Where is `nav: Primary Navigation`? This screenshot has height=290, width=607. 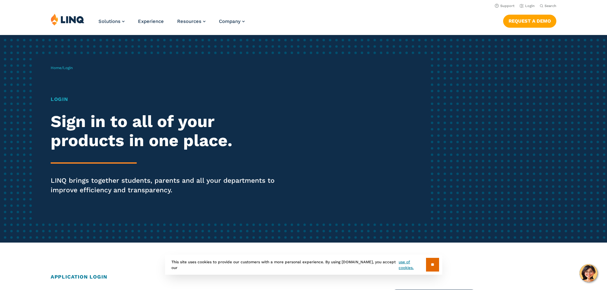
nav: Primary Navigation is located at coordinates (171, 24).